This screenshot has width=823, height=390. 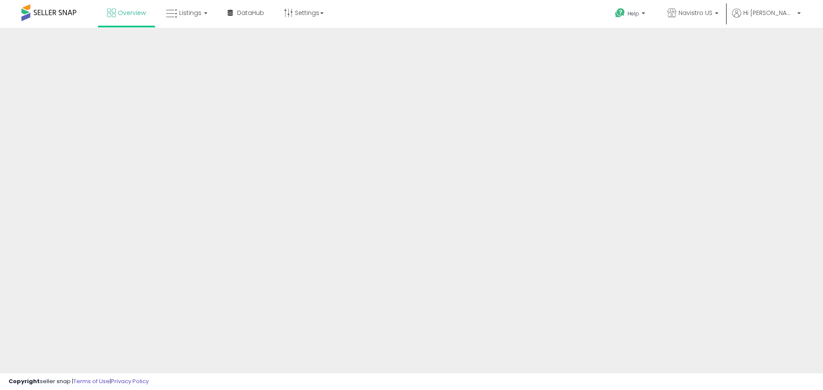 I want to click on a: Help, so click(x=631, y=15).